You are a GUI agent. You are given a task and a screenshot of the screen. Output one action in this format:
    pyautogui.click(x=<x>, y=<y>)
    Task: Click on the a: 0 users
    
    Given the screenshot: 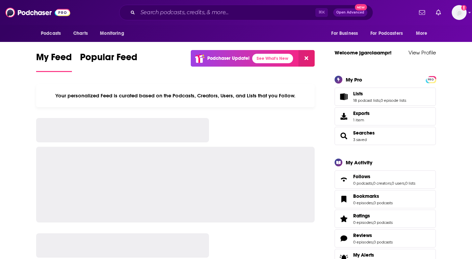 What is the action you would take?
    pyautogui.click(x=398, y=183)
    